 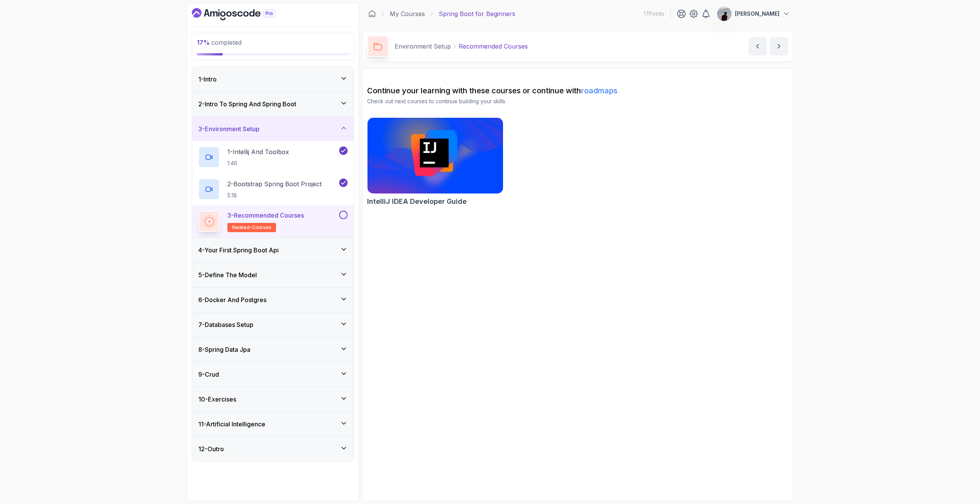 What do you see at coordinates (724, 14) in the screenshot?
I see `img: user profile image` at bounding box center [724, 14].